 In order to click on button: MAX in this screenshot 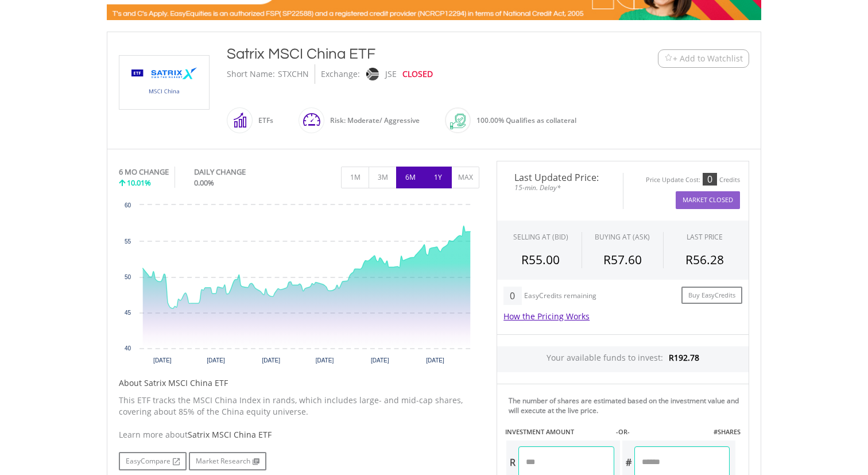, I will do `click(465, 178)`.